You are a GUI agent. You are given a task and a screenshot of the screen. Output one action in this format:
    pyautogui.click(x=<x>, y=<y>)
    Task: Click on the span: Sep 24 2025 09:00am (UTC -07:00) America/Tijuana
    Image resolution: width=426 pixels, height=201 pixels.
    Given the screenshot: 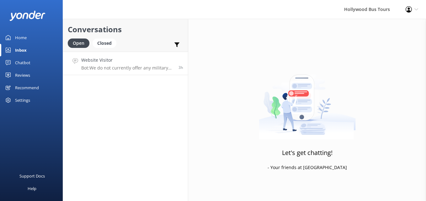 What is the action you would take?
    pyautogui.click(x=181, y=67)
    